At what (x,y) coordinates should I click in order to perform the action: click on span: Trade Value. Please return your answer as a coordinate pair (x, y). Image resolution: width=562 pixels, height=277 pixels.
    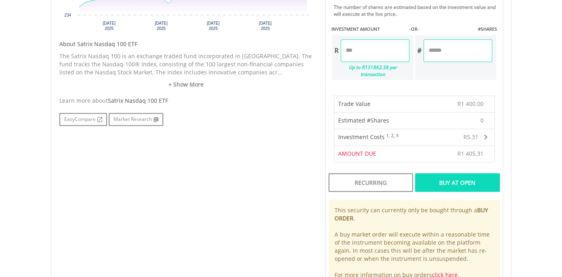
    Looking at the image, I should click on (354, 103).